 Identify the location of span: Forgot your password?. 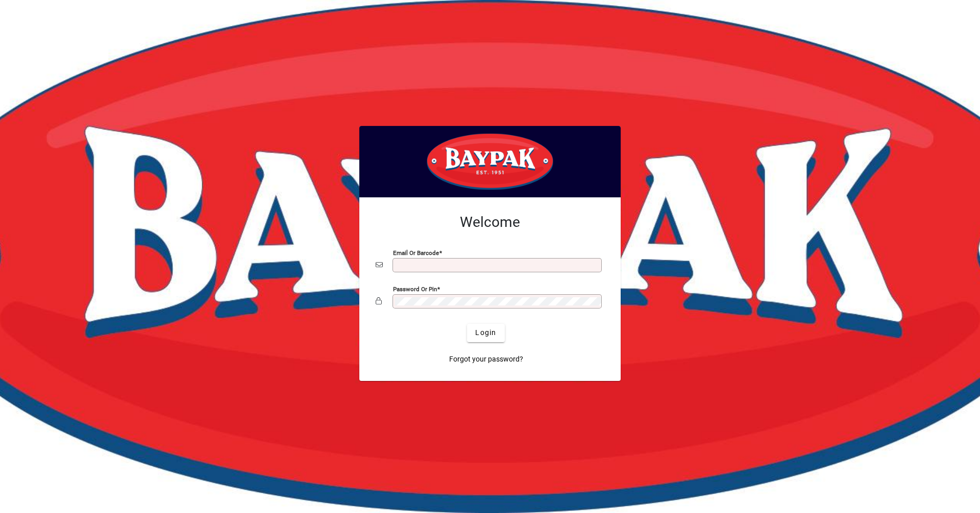
(486, 359).